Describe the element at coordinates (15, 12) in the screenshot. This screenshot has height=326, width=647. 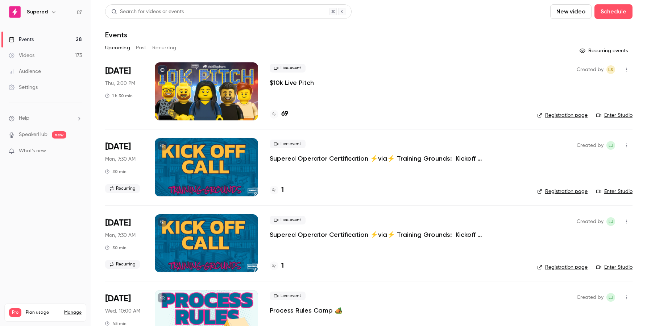
I see `img: Supered` at that location.